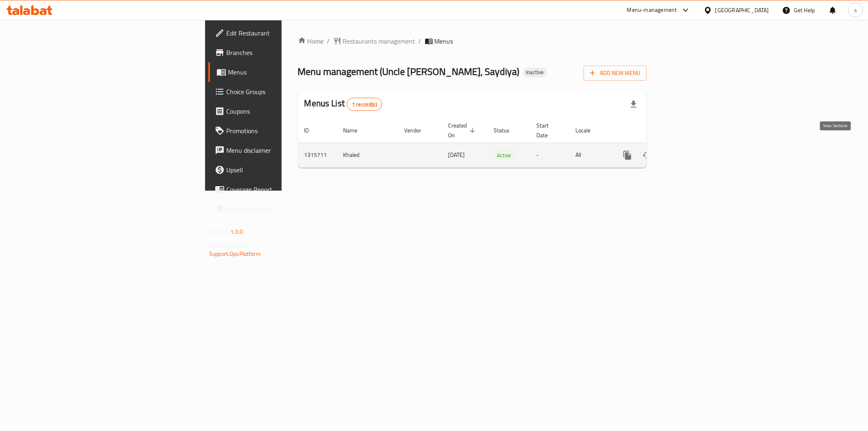 The width and height of the screenshot is (868, 431). I want to click on nav: breadcrumb, so click(472, 41).